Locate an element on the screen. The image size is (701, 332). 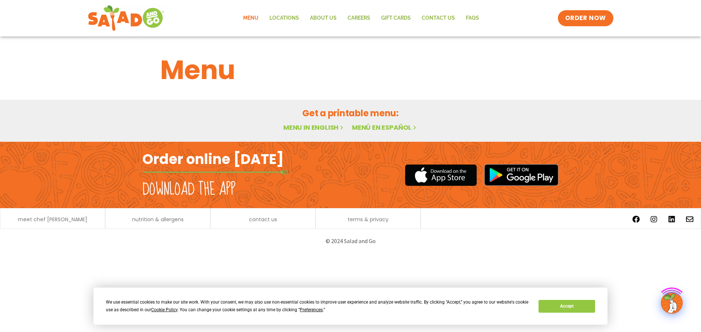
a: Menu is located at coordinates (251, 18).